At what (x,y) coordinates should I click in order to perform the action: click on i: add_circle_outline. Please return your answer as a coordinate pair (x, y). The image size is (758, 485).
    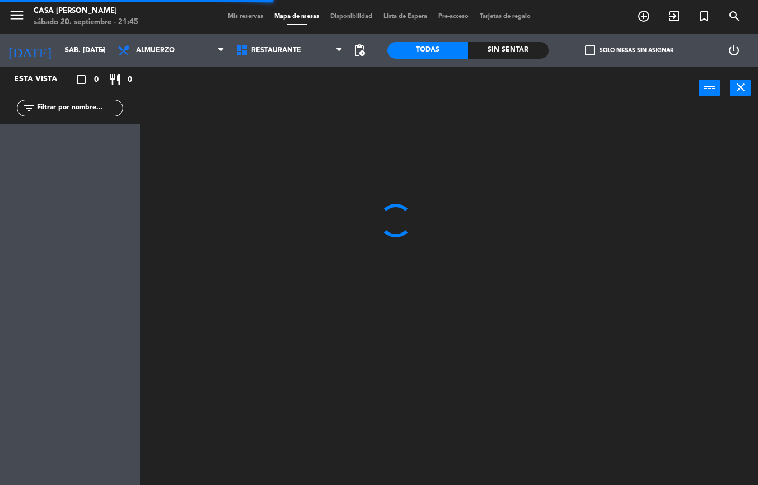
    Looking at the image, I should click on (644, 16).